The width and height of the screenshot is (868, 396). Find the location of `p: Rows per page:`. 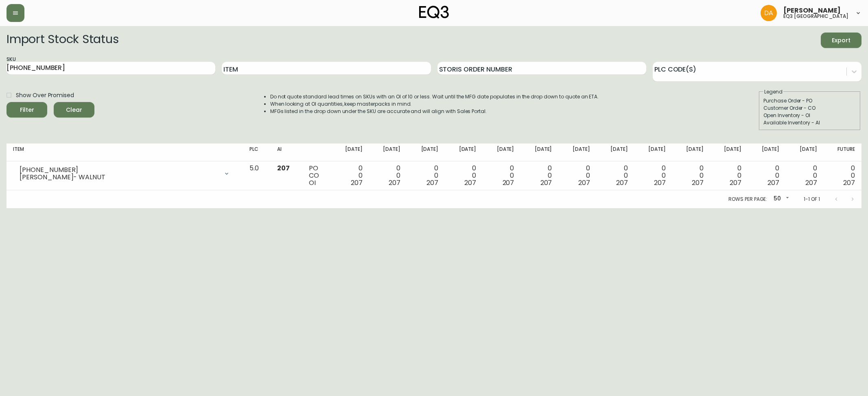

p: Rows per page: is located at coordinates (747, 199).